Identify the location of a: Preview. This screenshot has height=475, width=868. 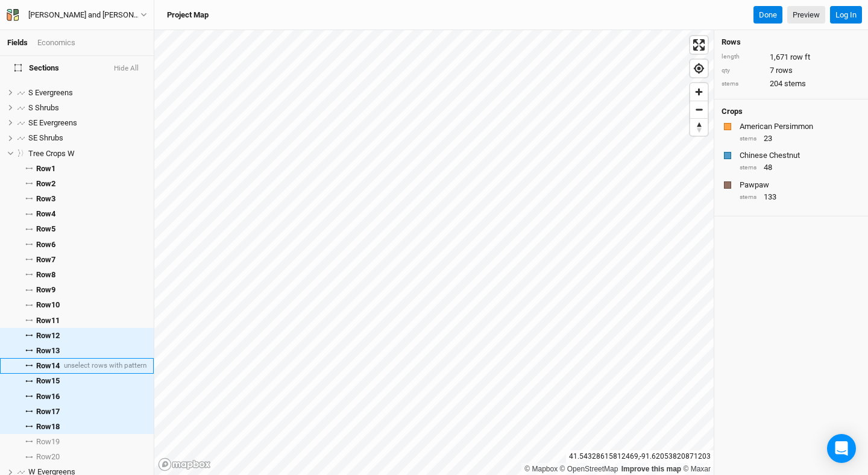
(806, 15).